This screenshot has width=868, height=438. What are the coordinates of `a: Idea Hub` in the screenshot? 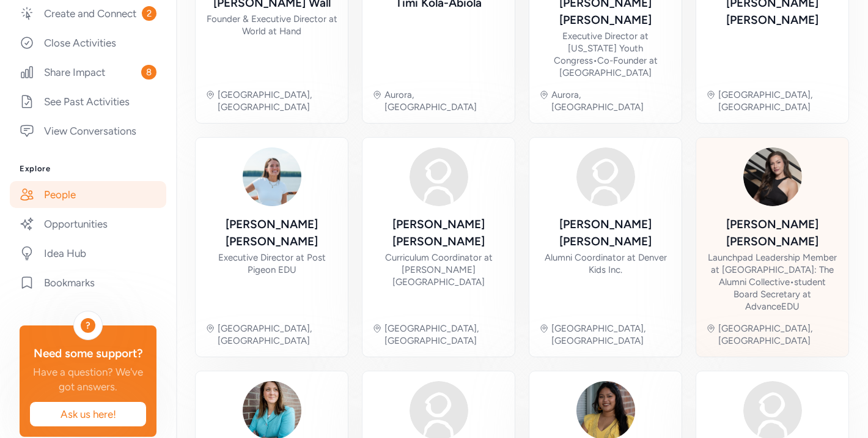 It's located at (88, 253).